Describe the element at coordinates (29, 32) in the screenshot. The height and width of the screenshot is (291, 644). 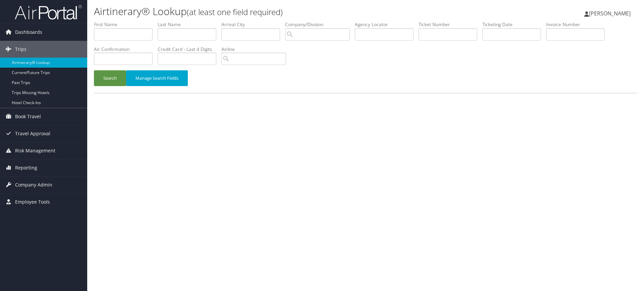
I see `span: Dashboards` at that location.